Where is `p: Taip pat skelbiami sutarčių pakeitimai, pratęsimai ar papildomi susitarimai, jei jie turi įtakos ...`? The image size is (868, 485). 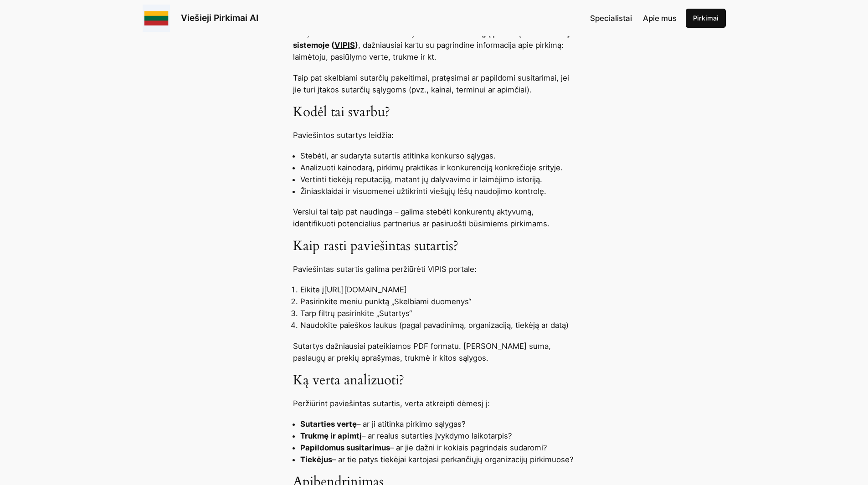
p: Taip pat skelbiami sutarčių pakeitimai, pratęsimai ar papildomi susitarimai, jei jie turi įtakos ... is located at coordinates (434, 84).